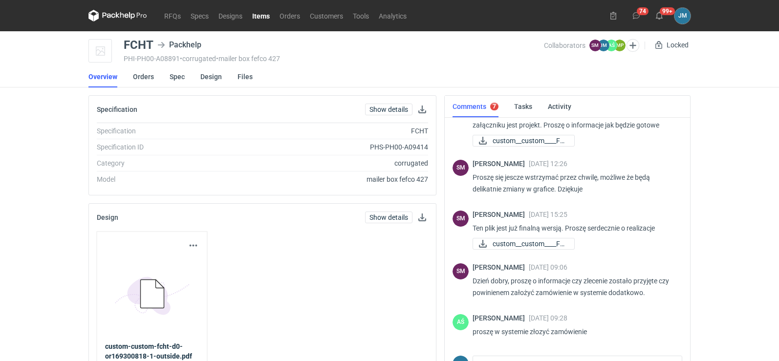  I want to click on button: 99+, so click(659, 16).